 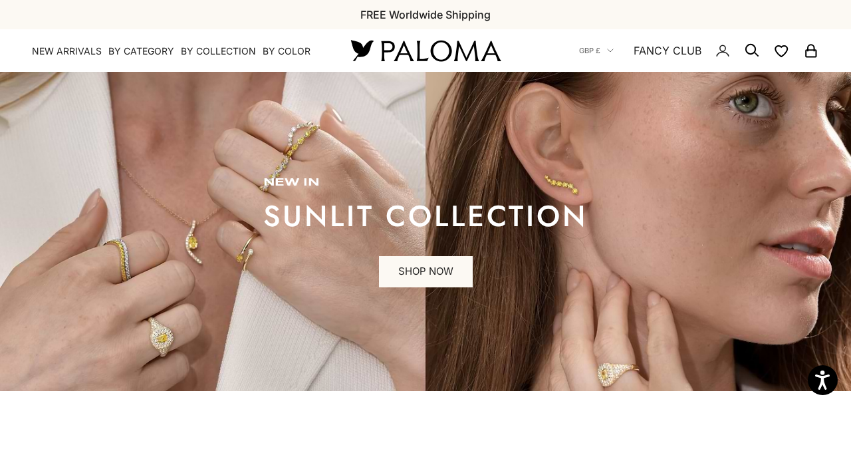 What do you see at coordinates (141, 51) in the screenshot?
I see `summary: By Category` at bounding box center [141, 51].